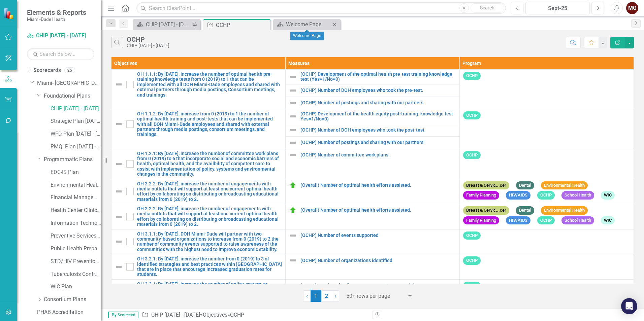 This screenshot has height=321, width=644. What do you see at coordinates (378, 235) in the screenshot?
I see `a: (OCHP) Number of events supported` at bounding box center [378, 235].